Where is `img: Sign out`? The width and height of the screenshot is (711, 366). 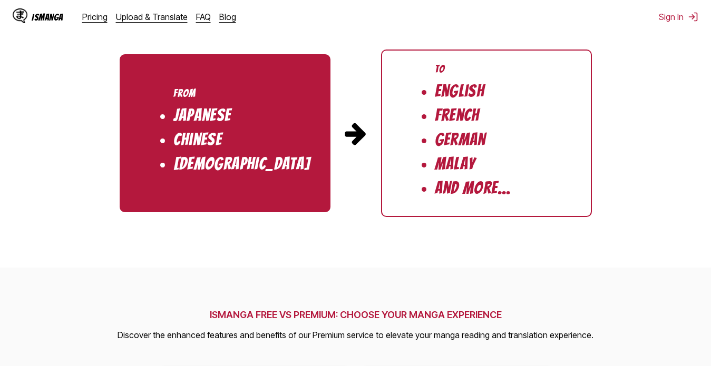
img: Sign out is located at coordinates (693, 17).